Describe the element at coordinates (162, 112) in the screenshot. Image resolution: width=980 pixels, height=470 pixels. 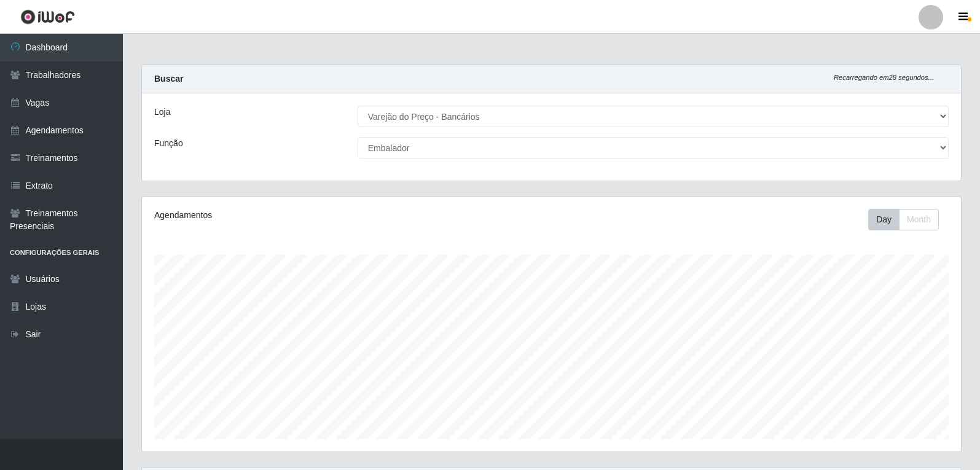
I see `label: Loja` at that location.